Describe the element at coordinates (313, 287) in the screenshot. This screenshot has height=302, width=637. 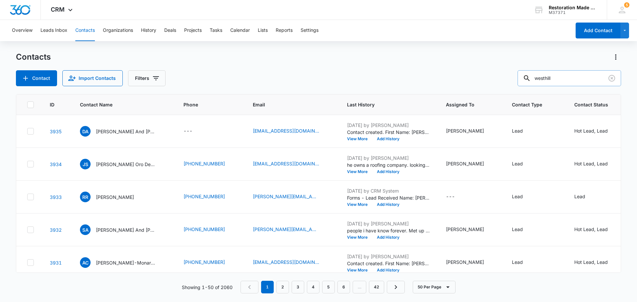
I see `a: Page 4` at that location.